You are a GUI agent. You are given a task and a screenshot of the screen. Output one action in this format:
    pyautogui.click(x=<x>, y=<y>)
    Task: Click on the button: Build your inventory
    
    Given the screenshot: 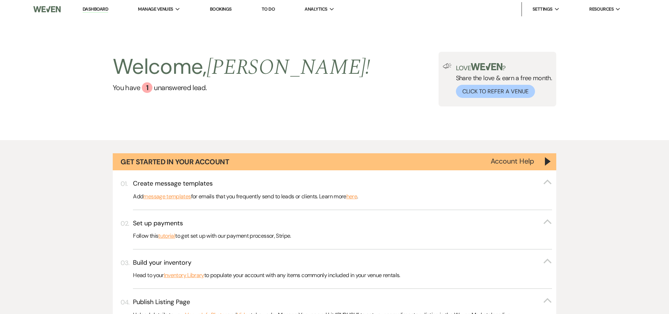 What is the action you would take?
    pyautogui.click(x=342, y=262)
    